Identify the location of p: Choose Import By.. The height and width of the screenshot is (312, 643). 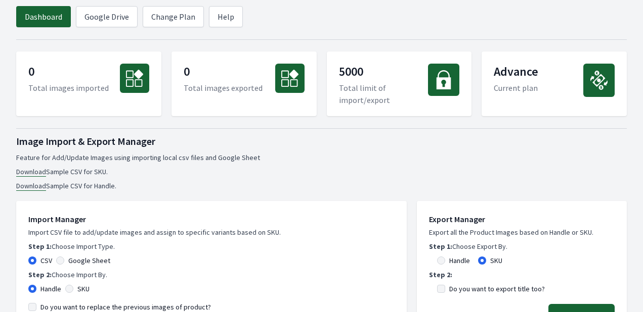
(211, 275).